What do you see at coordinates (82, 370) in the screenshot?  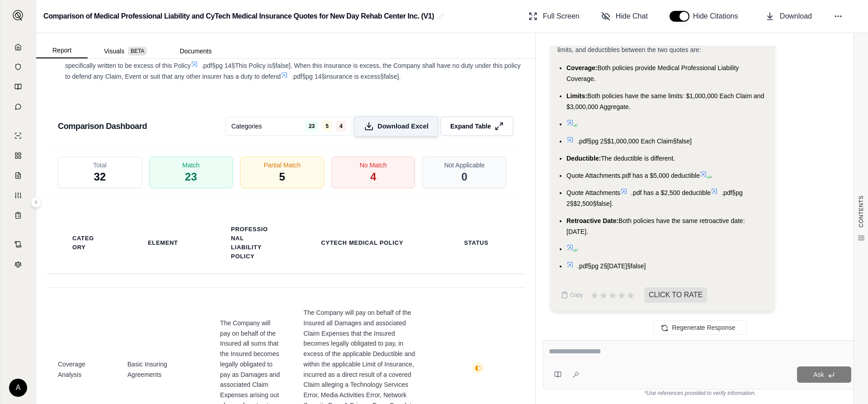 I see `span: Coverage Analysis` at bounding box center [82, 370].